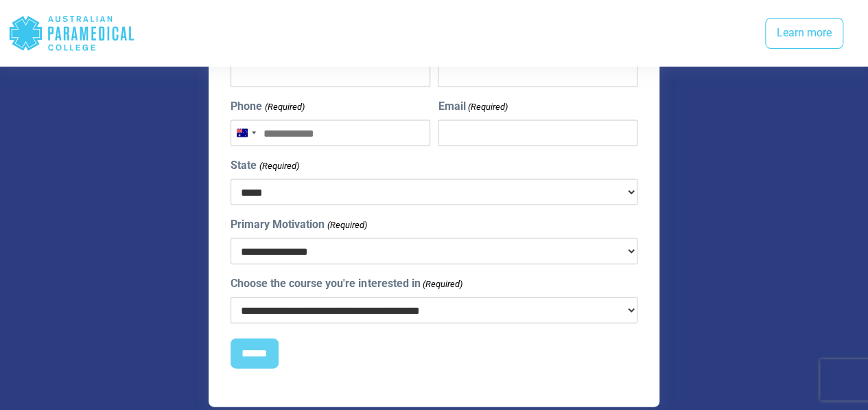  Describe the element at coordinates (267, 106) in the screenshot. I see `label: Phone` at that location.